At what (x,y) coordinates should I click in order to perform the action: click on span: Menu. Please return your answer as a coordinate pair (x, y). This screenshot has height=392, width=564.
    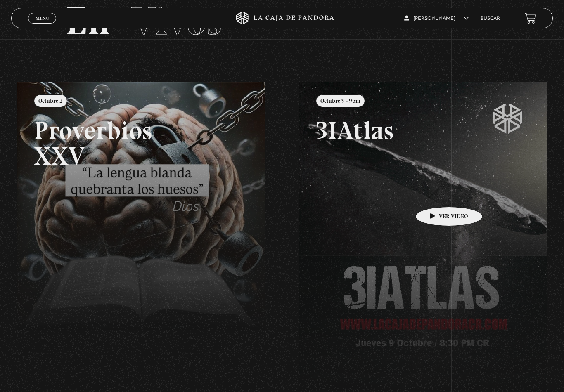
    Looking at the image, I should click on (42, 18).